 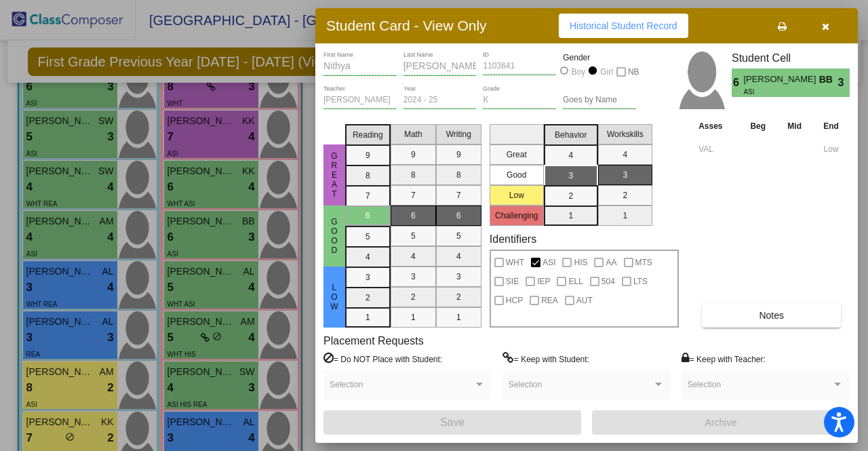 I want to click on span: Good, so click(x=334, y=236).